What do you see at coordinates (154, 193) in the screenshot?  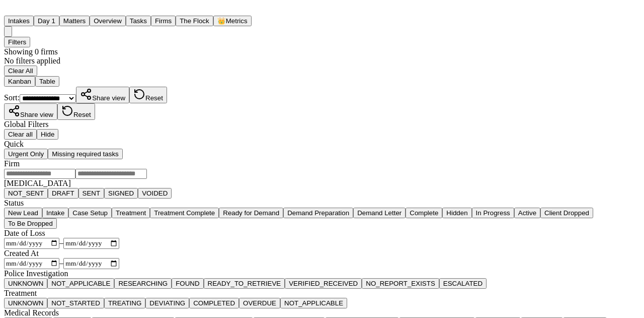 I see `button: VOIDED` at bounding box center [154, 193].